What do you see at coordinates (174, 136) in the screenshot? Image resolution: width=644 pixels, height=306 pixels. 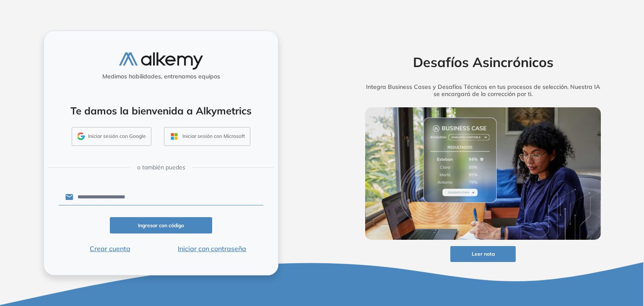 I see `img: OUTLOOK_ICON` at bounding box center [174, 136].